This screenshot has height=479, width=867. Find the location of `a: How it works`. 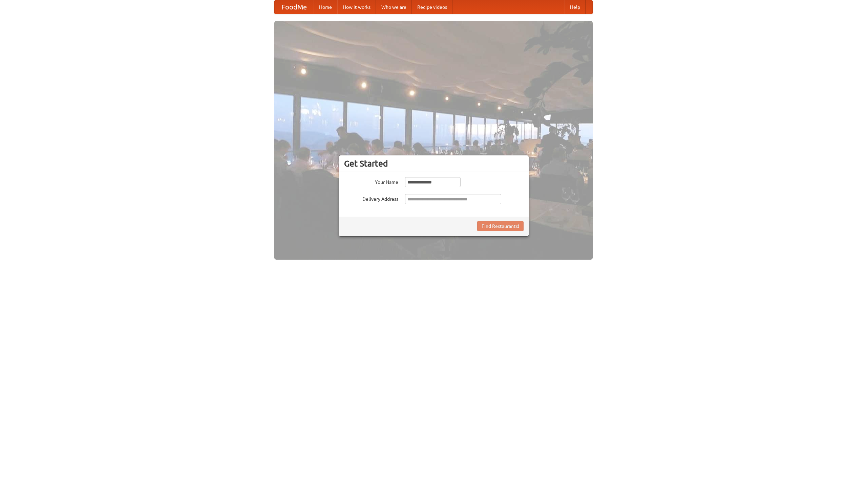

a: How it works is located at coordinates (356, 7).